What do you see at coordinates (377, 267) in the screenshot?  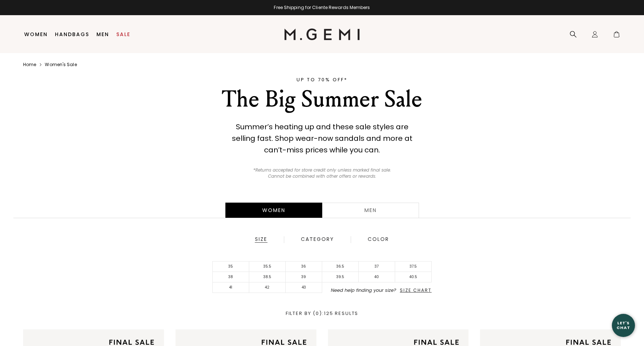 I see `li: 37` at bounding box center [377, 267].